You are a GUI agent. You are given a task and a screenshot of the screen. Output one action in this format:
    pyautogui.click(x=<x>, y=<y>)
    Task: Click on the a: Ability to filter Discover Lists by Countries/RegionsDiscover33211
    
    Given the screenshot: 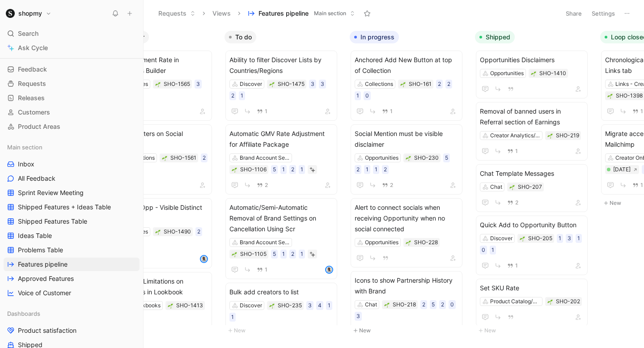 What is the action you would take?
    pyautogui.click(x=281, y=86)
    